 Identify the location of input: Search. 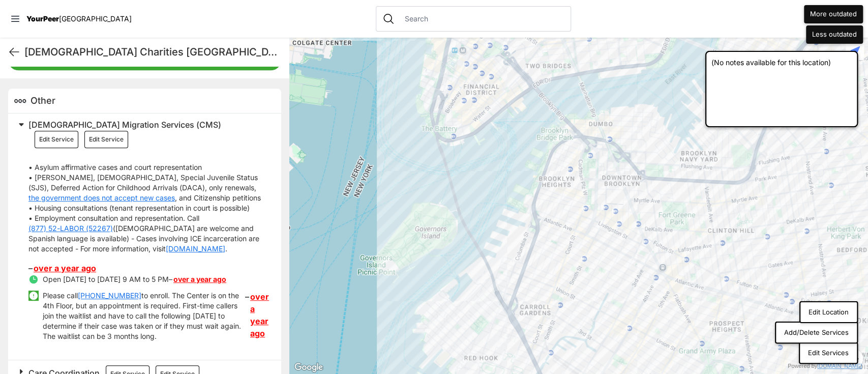
(482, 19).